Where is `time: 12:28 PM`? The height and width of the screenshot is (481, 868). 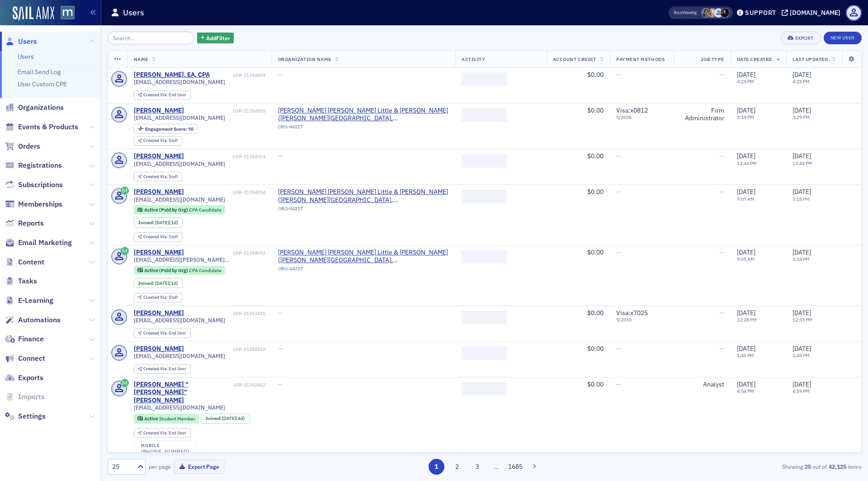 time: 12:28 PM is located at coordinates (747, 319).